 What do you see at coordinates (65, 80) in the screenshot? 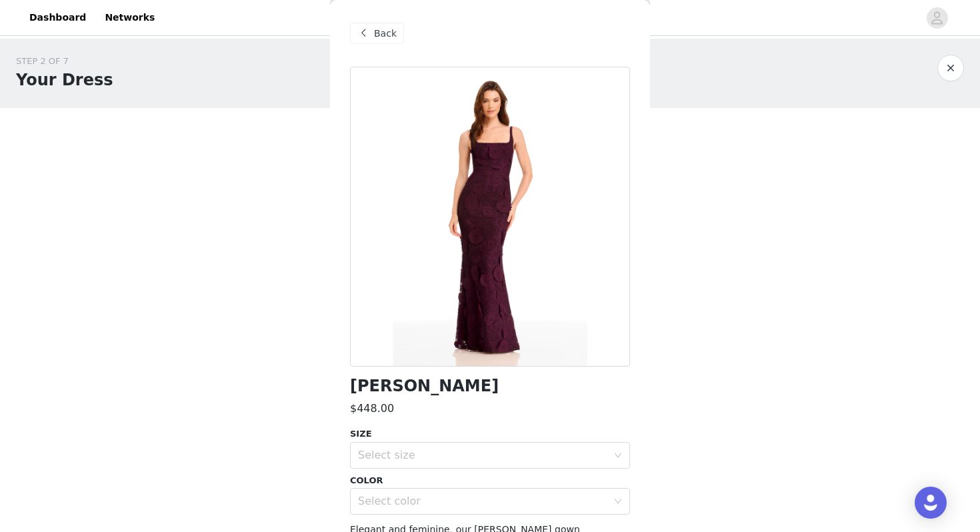
I see `h1: Your Dress` at bounding box center [65, 80].